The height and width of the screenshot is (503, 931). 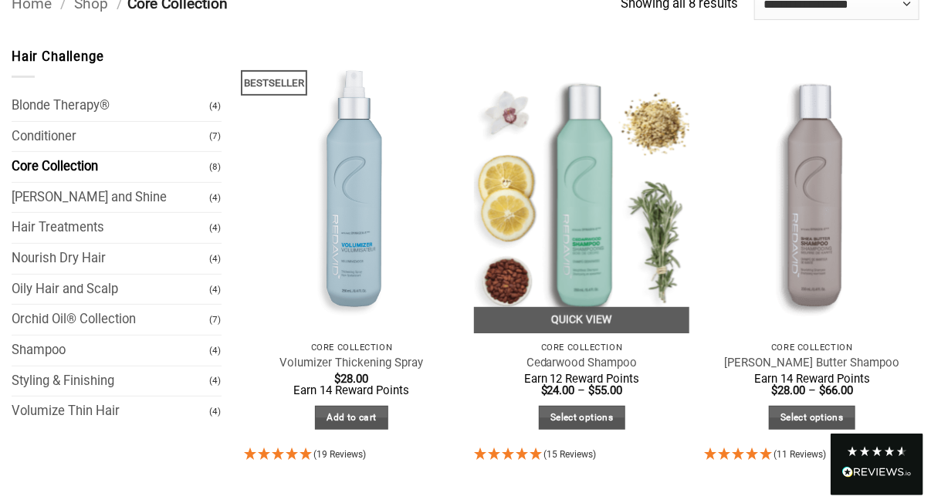 What do you see at coordinates (110, 228) in the screenshot?
I see `a: Hair Treatments` at bounding box center [110, 228].